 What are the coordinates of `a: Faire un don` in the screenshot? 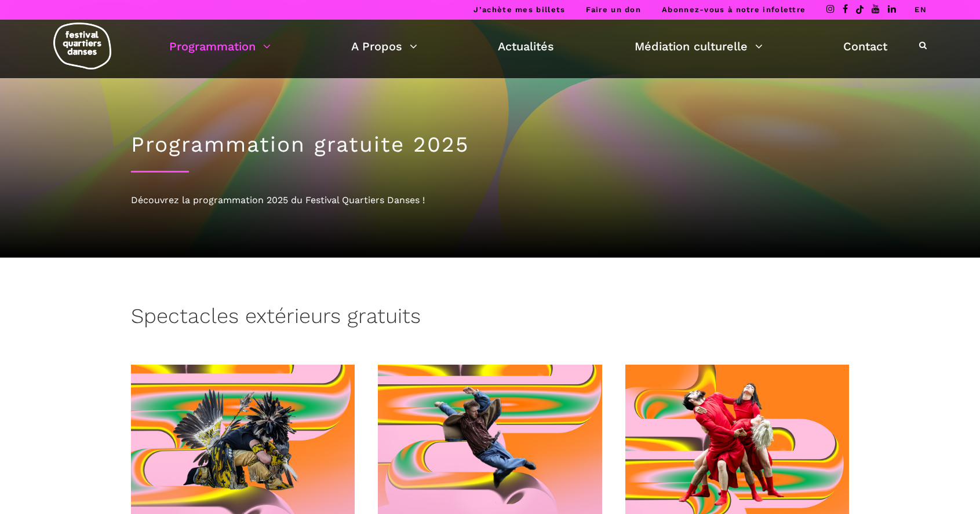 It's located at (613, 9).